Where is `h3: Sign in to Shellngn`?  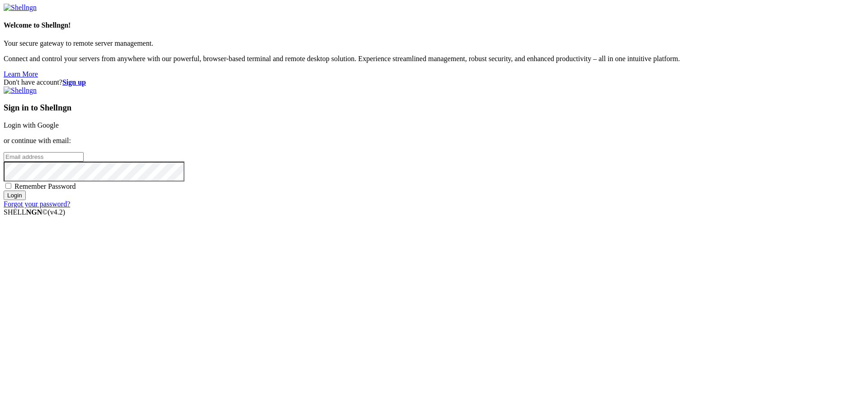 h3: Sign in to Shellngn is located at coordinates (434, 108).